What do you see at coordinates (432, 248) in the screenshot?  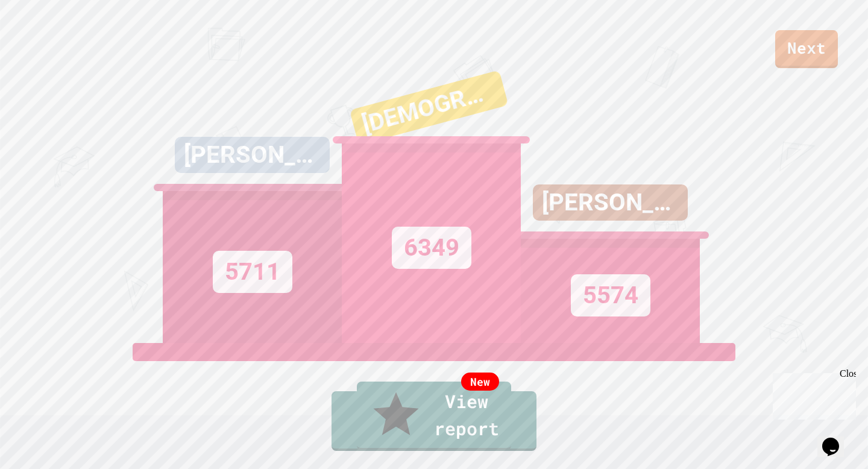 I see `div: 6349` at bounding box center [432, 248].